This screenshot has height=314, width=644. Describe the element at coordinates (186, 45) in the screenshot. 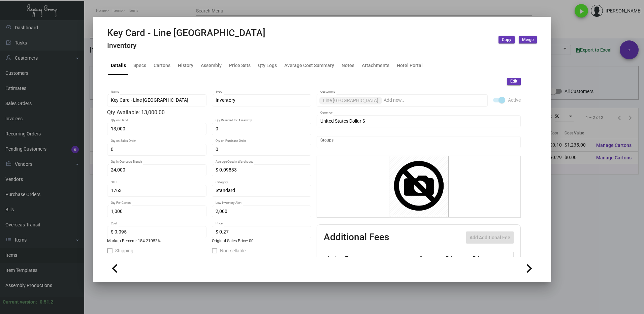

I see `h4: Inventory` at that location.